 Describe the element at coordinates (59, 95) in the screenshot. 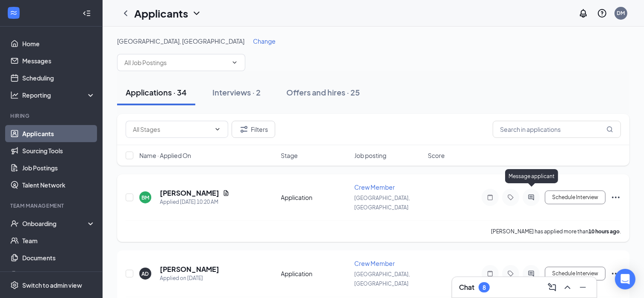

I see `div: Reporting` at that location.